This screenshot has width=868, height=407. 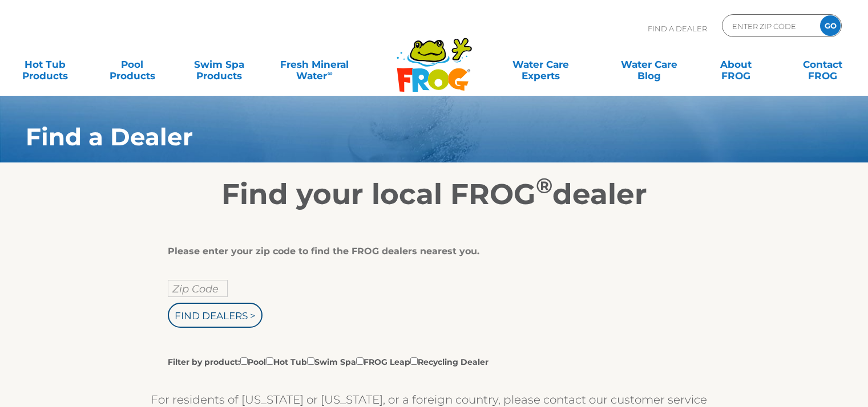 What do you see at coordinates (649, 64) in the screenshot?
I see `a: Water CareBlog` at bounding box center [649, 64].